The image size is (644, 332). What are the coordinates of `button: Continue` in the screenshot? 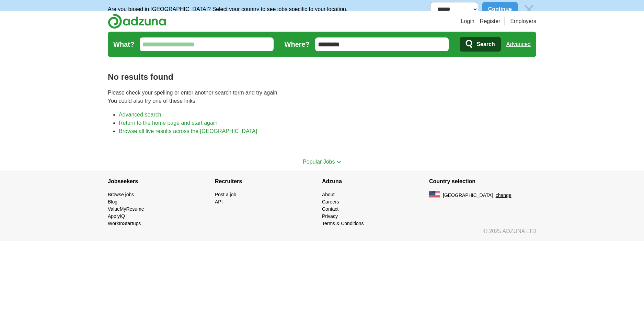 It's located at (500, 9).